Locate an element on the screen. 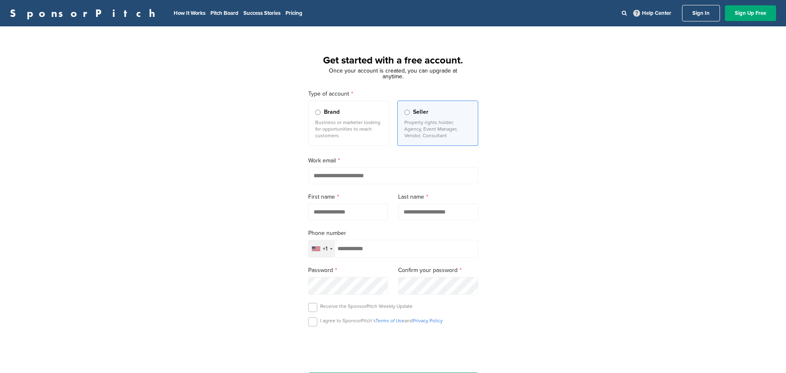 The image size is (786, 373). label: Phone number is located at coordinates (393, 234).